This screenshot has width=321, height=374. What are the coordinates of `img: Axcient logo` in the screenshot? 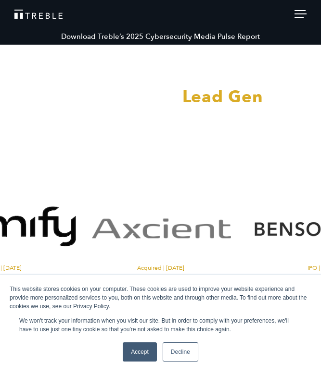 It's located at (161, 228).